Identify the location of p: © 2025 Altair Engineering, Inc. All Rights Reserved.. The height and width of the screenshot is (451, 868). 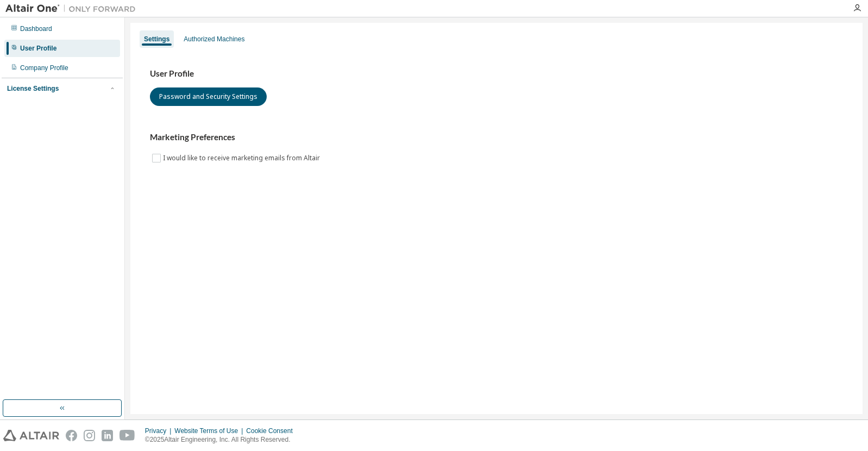
(222, 440).